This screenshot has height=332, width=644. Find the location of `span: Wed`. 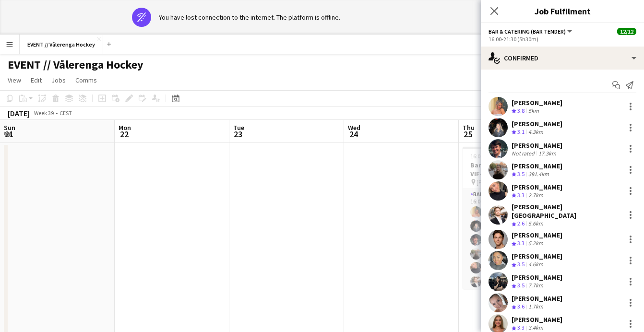

span: Wed is located at coordinates (354, 128).